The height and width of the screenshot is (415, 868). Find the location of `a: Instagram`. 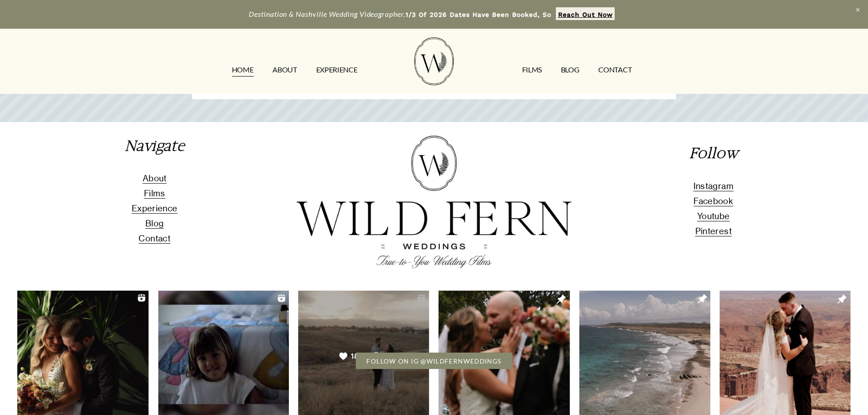

a: Instagram is located at coordinates (713, 186).